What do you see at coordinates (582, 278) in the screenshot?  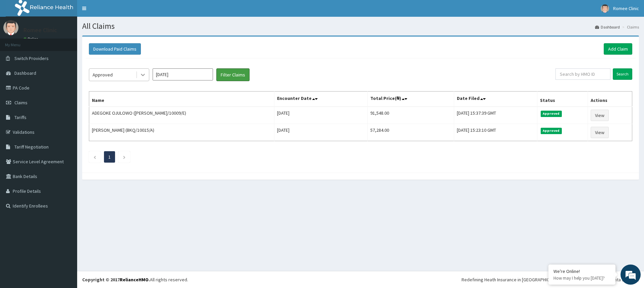 I see `p: How may I help you today?` at bounding box center [582, 278].